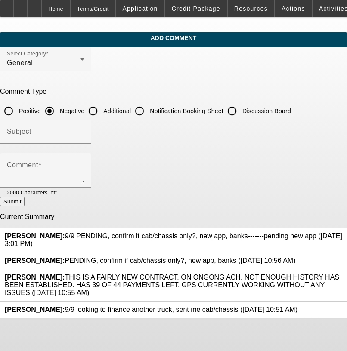 This screenshot has width=347, height=351. What do you see at coordinates (26, 54) in the screenshot?
I see `mat-label: Select Category` at bounding box center [26, 54].